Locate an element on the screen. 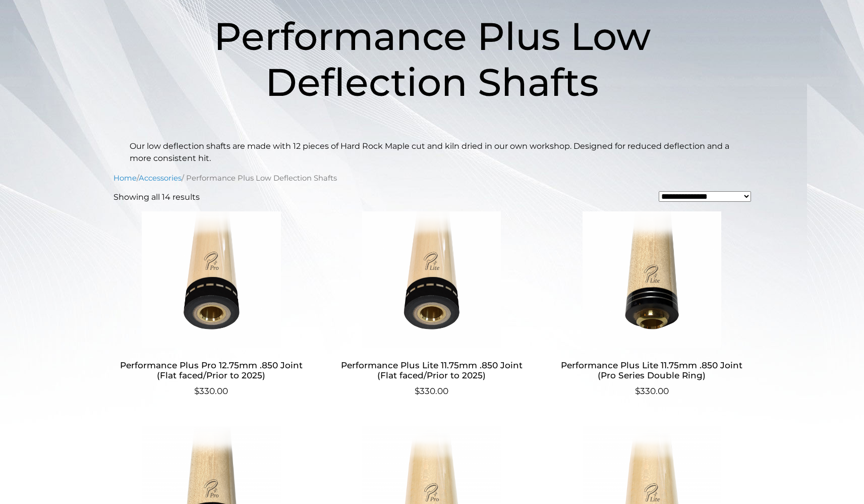 Image resolution: width=864 pixels, height=504 pixels. img: Performance Plus Lite 11.75mm .850 Joint (Flat faced/Prior to 2025) is located at coordinates (432, 280).